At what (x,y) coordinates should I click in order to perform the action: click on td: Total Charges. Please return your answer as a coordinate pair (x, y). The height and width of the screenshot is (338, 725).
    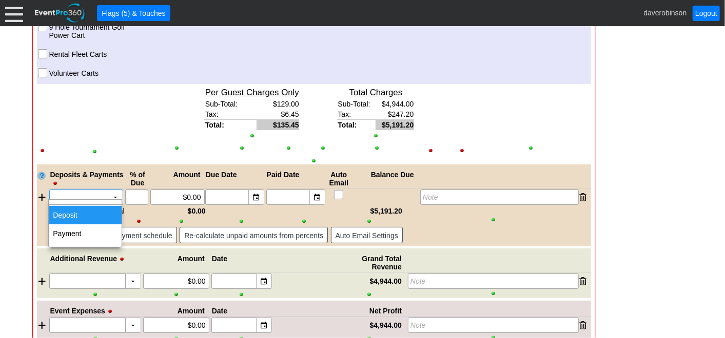
    Looking at the image, I should click on (375, 93).